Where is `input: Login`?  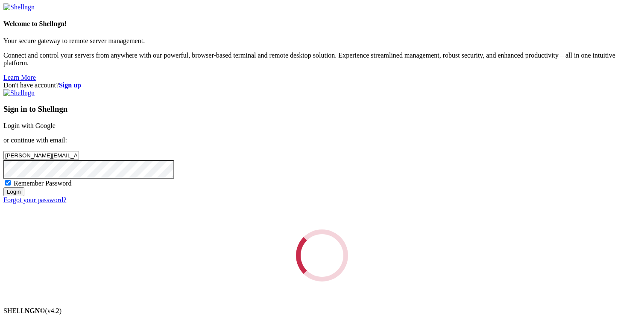 input: Login is located at coordinates (14, 192).